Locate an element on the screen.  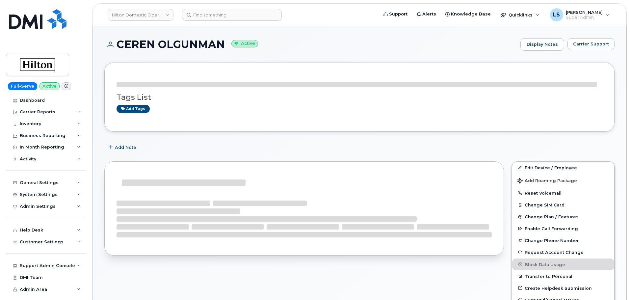
h3: Tags List is located at coordinates (359, 97).